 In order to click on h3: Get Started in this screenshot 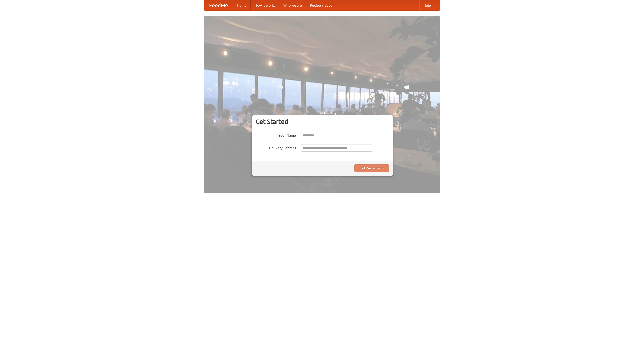, I will do `click(322, 122)`.